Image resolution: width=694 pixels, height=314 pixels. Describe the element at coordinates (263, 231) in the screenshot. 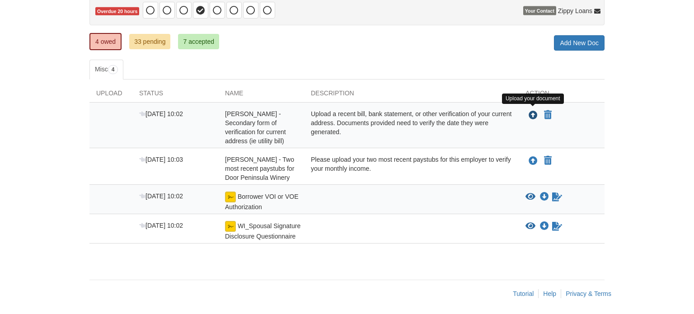

I see `span: WI_Spousal Signature Disclosure Questionnaire` at that location.